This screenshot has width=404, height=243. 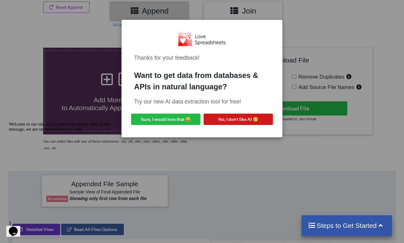 What do you see at coordinates (238, 119) in the screenshot?
I see `button: No, I don't like AI 😥` at bounding box center [238, 119].